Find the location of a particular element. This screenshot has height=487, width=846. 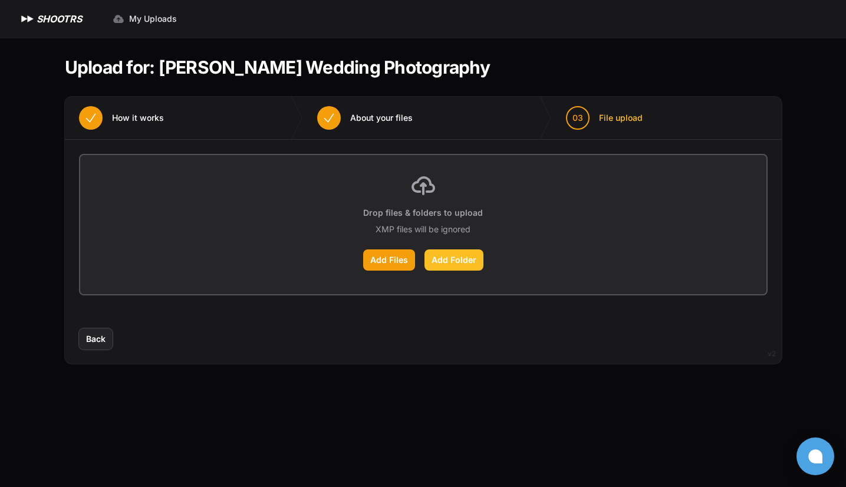

button: How it works is located at coordinates (122, 118).